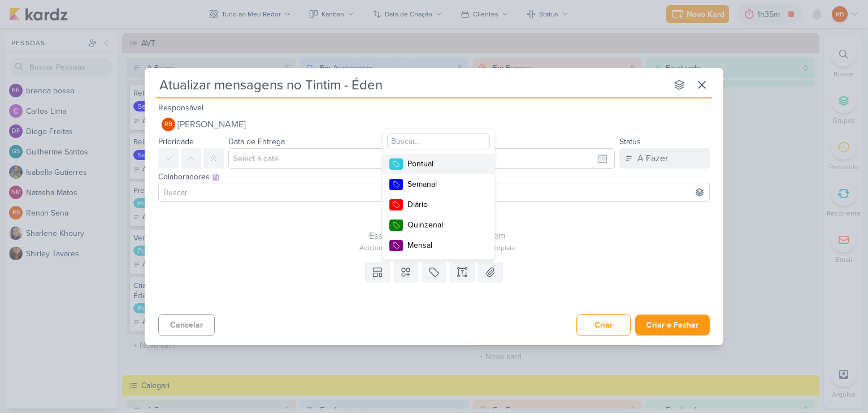 This screenshot has width=868, height=413. What do you see at coordinates (672, 325) in the screenshot?
I see `button: Criar e Fechar` at bounding box center [672, 325].